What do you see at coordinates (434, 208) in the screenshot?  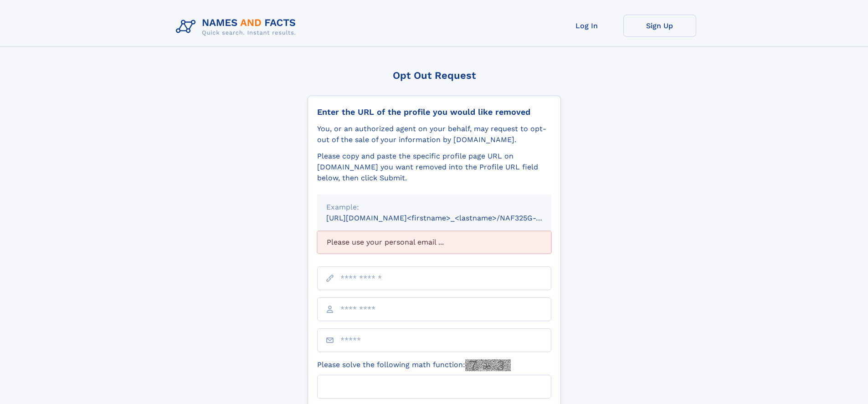 I see `div: Example:` at bounding box center [434, 208].